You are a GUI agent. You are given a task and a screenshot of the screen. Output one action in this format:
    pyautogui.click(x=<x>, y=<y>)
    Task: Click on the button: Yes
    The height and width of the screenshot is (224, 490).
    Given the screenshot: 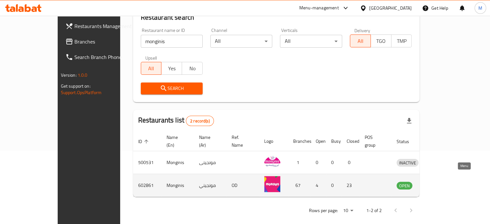 What is the action you would take?
    pyautogui.click(x=171, y=68)
    